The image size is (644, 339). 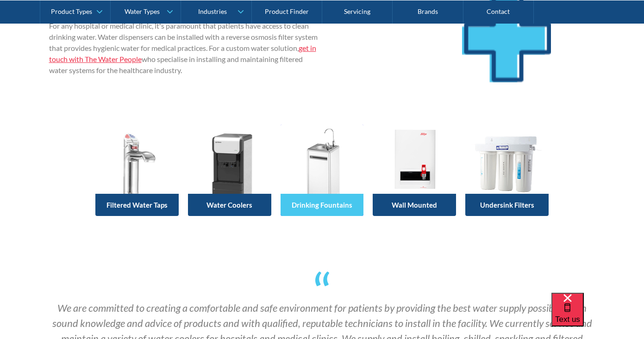 What do you see at coordinates (137, 170) in the screenshot?
I see `a: Filtered Water Taps` at bounding box center [137, 170].